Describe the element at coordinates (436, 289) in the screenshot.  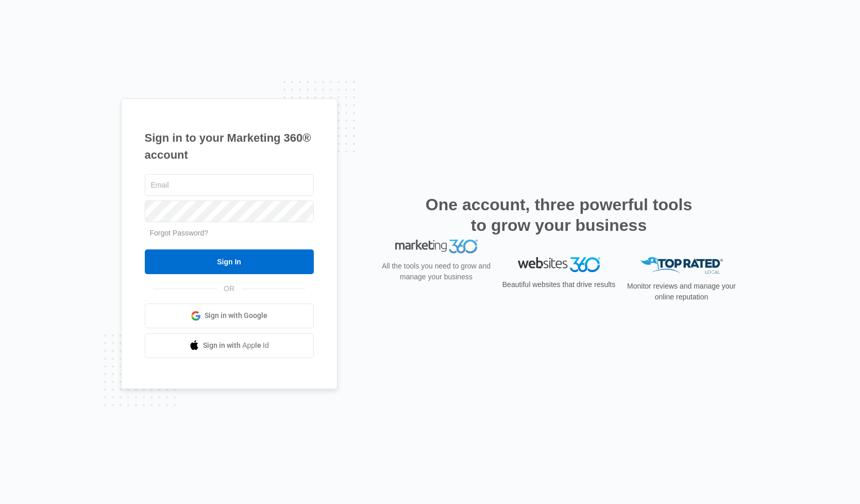
I see `p: All the tools you need to grow and manage your business` at that location.